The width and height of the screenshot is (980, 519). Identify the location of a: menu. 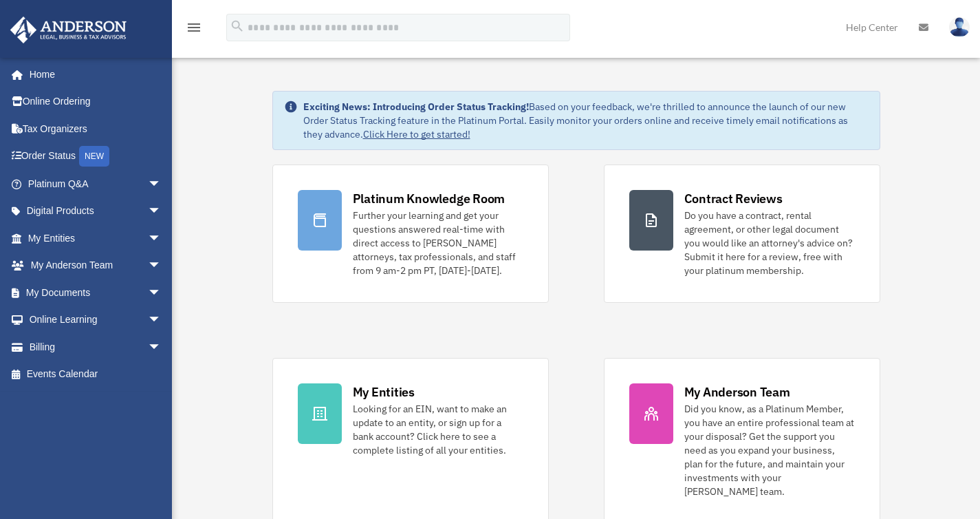
(194, 30).